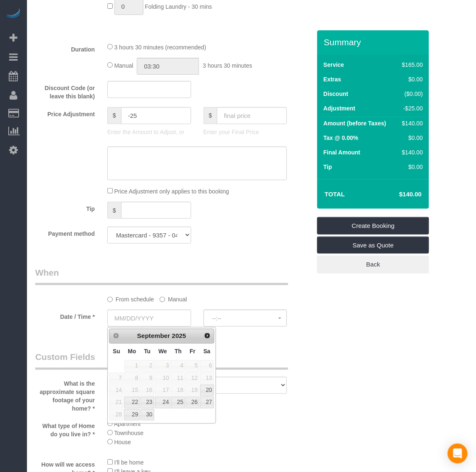 This screenshot has width=476, height=472. I want to click on a: 27, so click(207, 402).